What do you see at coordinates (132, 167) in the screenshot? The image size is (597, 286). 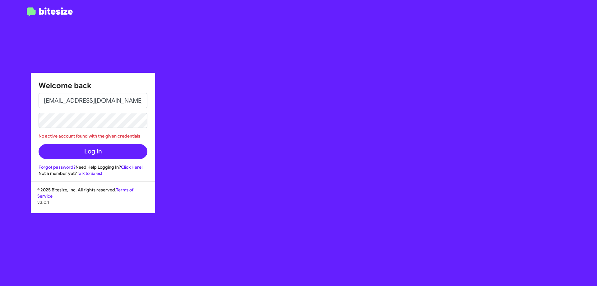 I see `a: Click Here!` at bounding box center [132, 167].